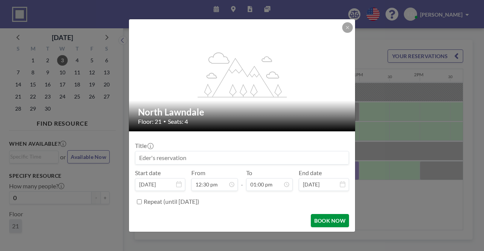  Describe the element at coordinates (242, 75) in the screenshot. I see `g: flex-grow: 1.2;` at that location.